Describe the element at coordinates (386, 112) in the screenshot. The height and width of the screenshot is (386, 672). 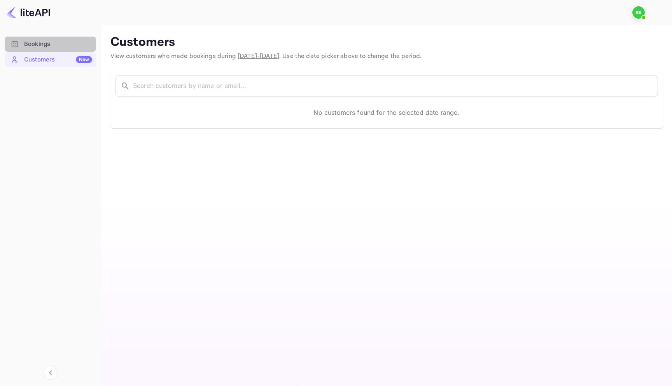
I see `p: No customers found for the selected date range.` at that location.